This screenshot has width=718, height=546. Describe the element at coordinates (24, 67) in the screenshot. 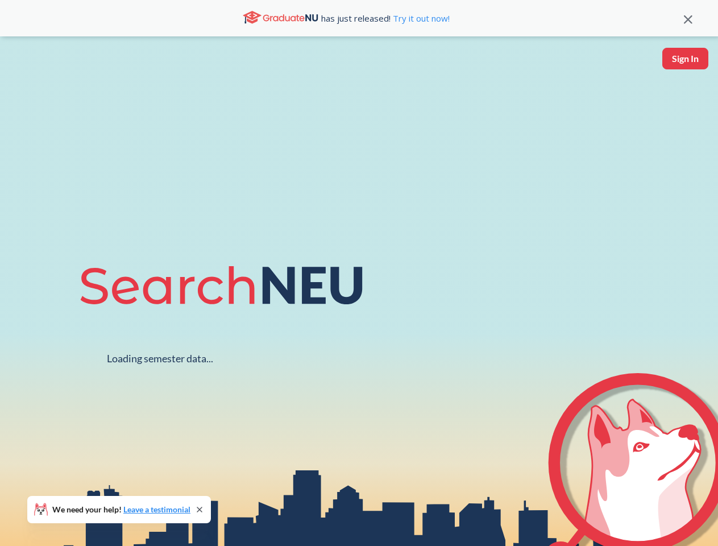

I see `a: sandbox logo` at that location.